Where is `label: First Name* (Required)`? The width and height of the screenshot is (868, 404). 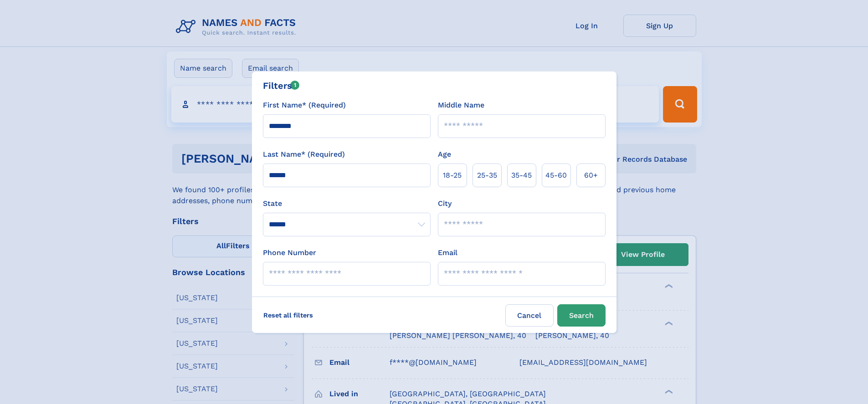 label: First Name* (Required) is located at coordinates (304, 105).